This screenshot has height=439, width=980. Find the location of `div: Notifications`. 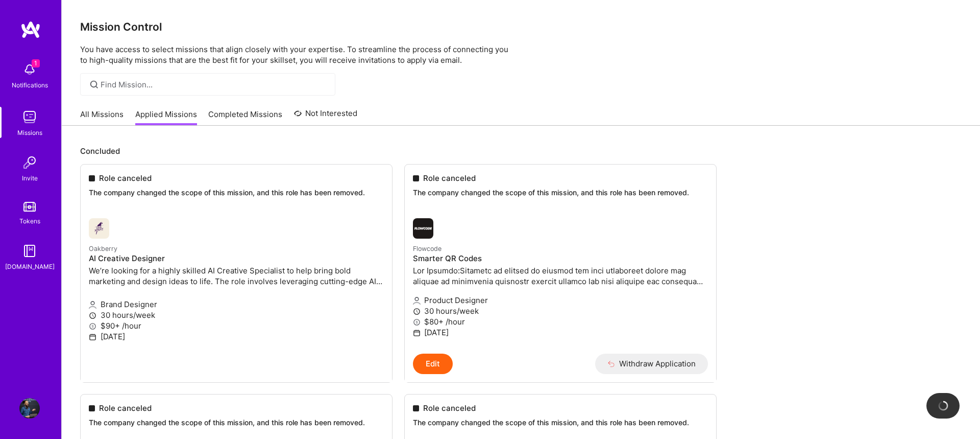

div: Notifications is located at coordinates (29, 85).